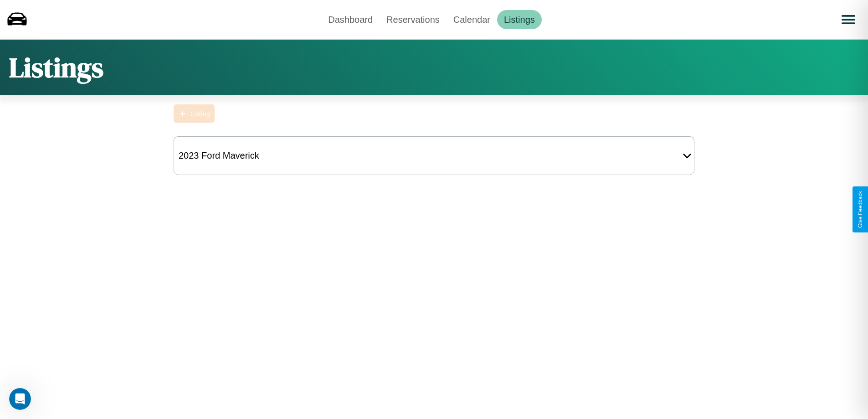  I want to click on button: Listing, so click(194, 114).